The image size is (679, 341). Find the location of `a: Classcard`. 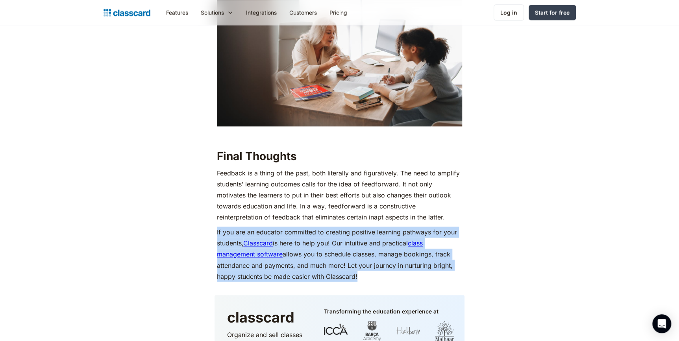

a: Classcard is located at coordinates (258, 243).